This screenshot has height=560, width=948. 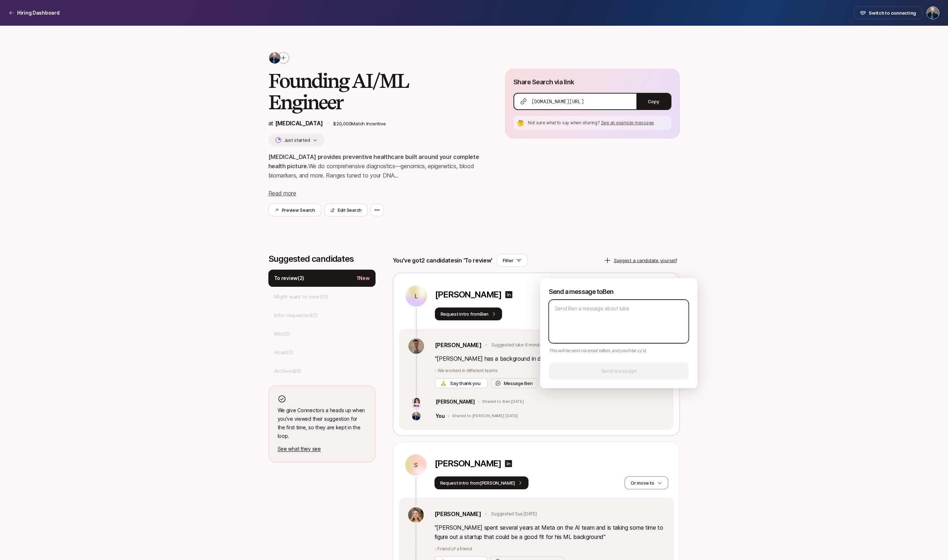 I want to click on img: bf8f663c_42d6_4f7d_af6b_5f71b9527721.jpg, so click(x=417, y=347).